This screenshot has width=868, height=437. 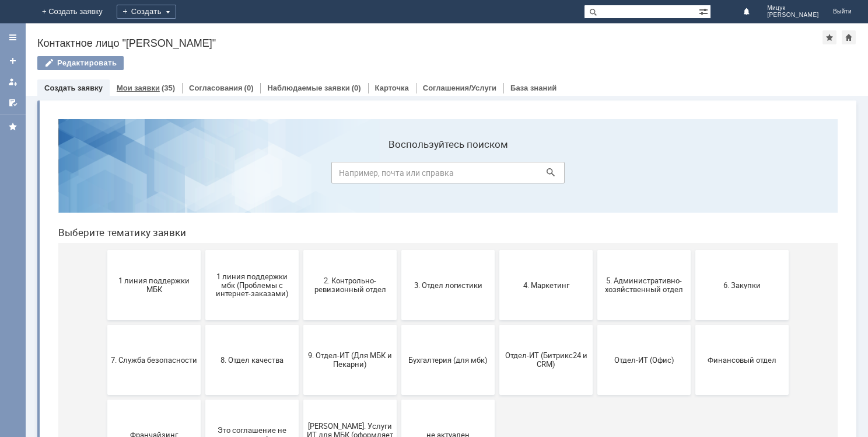 I want to click on button: 4. Маркетинг, so click(x=497, y=175).